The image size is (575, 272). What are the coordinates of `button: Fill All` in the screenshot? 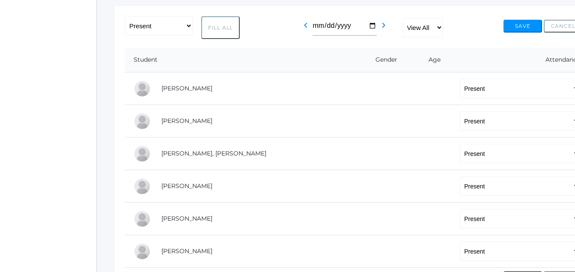 It's located at (220, 27).